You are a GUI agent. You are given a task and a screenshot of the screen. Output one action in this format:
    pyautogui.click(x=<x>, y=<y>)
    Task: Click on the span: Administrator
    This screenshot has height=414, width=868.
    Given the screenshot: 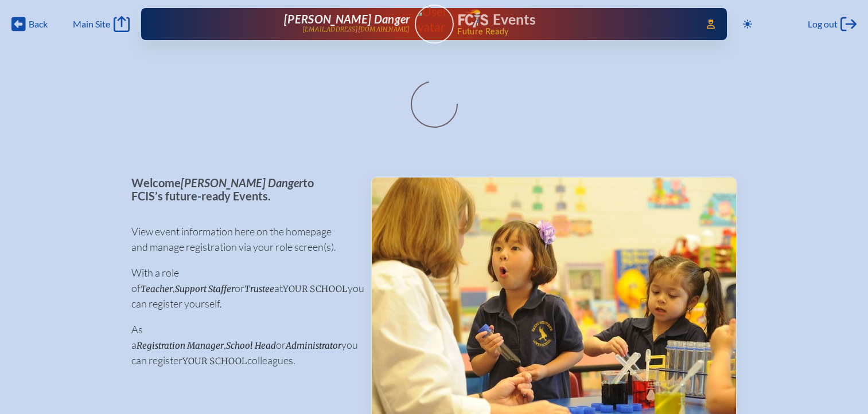 What is the action you would take?
    pyautogui.click(x=313, y=345)
    